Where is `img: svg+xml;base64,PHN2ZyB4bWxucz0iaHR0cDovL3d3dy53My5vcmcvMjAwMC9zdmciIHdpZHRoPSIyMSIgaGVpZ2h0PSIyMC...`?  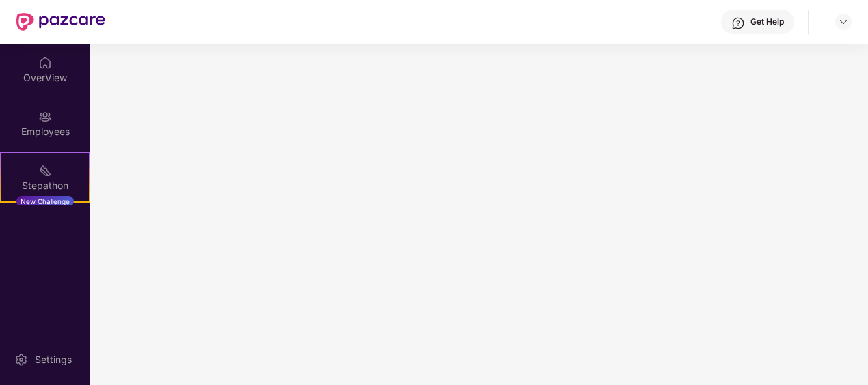 img: svg+xml;base64,PHN2ZyB4bWxucz0iaHR0cDovL3d3dy53My5vcmcvMjAwMC9zdmciIHdpZHRoPSIyMSIgaGVpZ2h0PSIyMC... is located at coordinates (45, 171).